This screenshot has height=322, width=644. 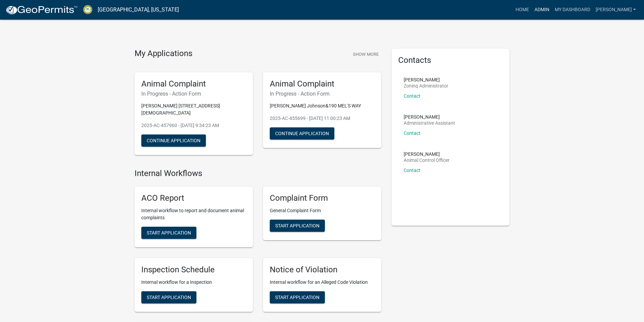 I want to click on p: Administrative Assistant, so click(x=429, y=123).